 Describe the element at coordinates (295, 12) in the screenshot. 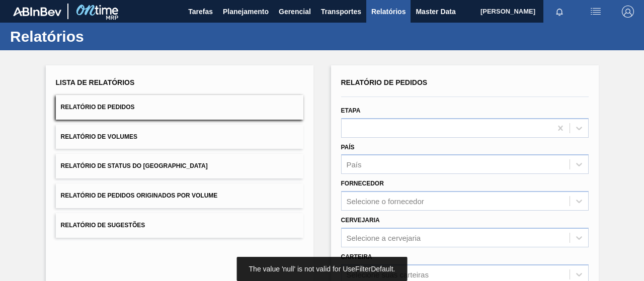

I see `span: Gerencial` at that location.